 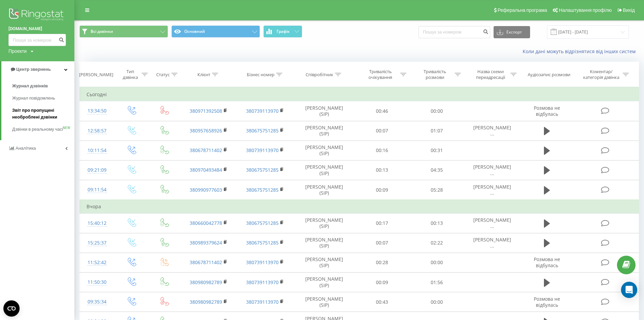 I want to click on button: Open CMP widget, so click(x=11, y=308).